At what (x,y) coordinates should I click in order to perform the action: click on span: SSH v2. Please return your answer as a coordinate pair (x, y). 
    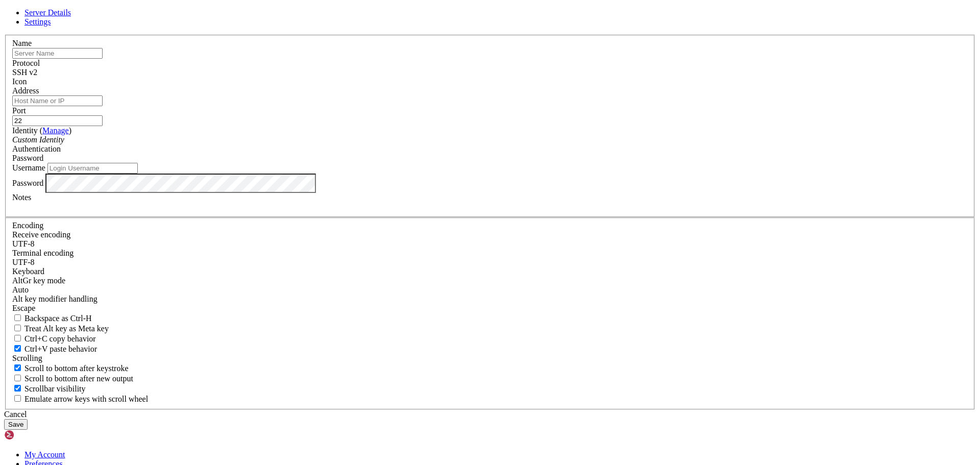
    Looking at the image, I should click on (25, 72).